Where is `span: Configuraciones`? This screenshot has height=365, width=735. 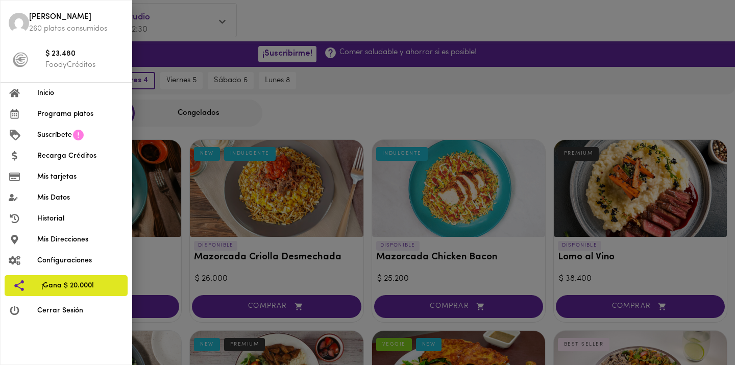 span: Configuraciones is located at coordinates (80, 260).